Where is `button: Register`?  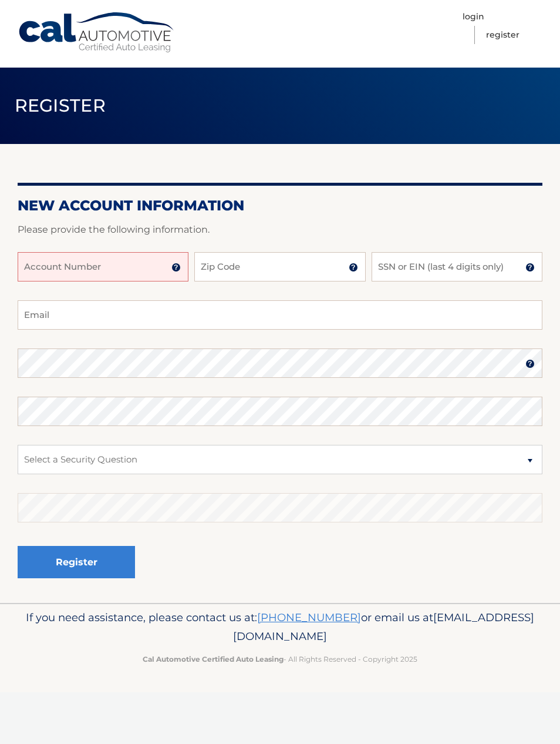 button: Register is located at coordinates (76, 562).